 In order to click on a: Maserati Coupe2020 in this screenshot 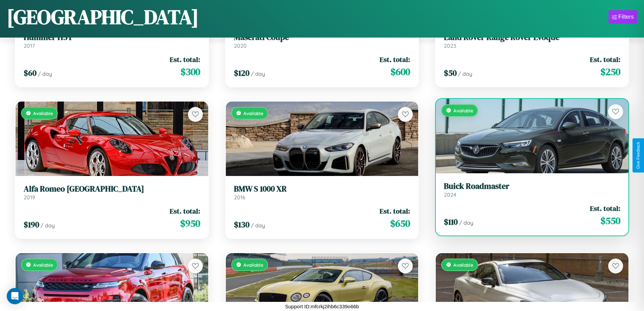, I will do `click(322, 41)`.